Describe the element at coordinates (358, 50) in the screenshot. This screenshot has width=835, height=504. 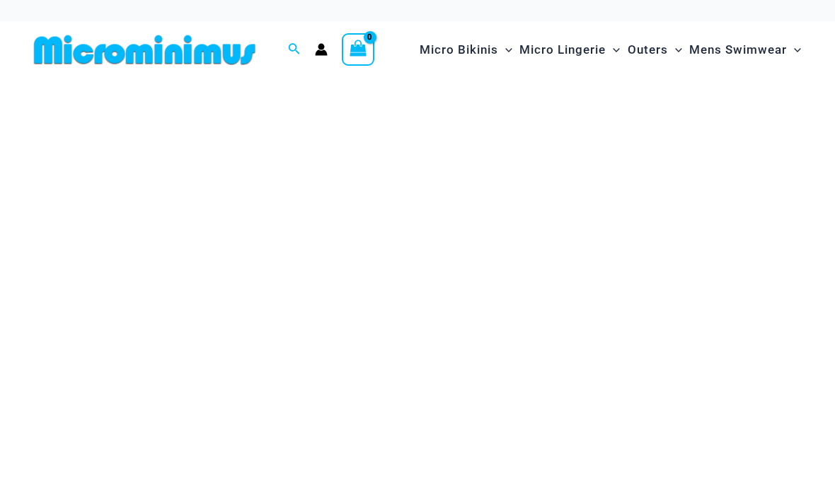
I see `a: View Shopping Cart, empty` at that location.